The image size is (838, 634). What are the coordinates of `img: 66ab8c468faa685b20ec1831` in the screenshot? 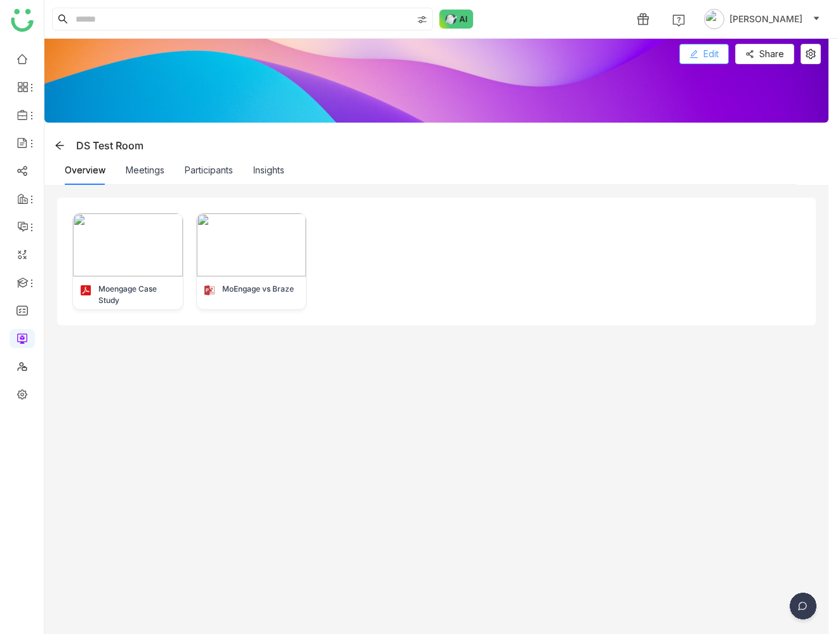 It's located at (252, 245).